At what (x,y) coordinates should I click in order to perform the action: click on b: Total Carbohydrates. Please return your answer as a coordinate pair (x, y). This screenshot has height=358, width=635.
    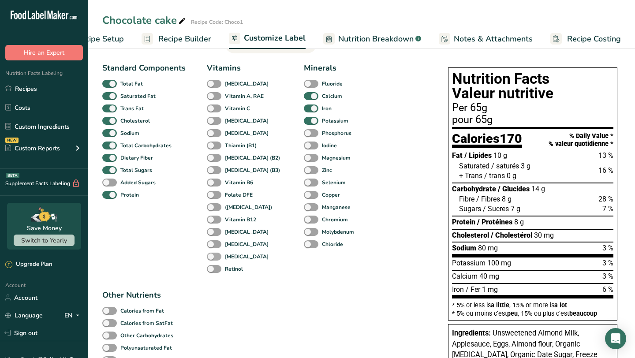
    Looking at the image, I should click on (146, 146).